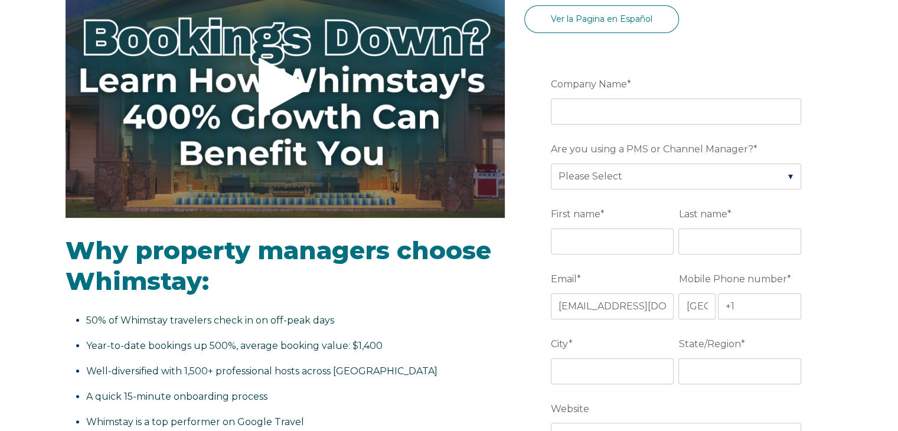 The height and width of the screenshot is (431, 898). What do you see at coordinates (234, 345) in the screenshot?
I see `span: Year-to-date bookings up 500%, average booking value: $1,400` at bounding box center [234, 345].